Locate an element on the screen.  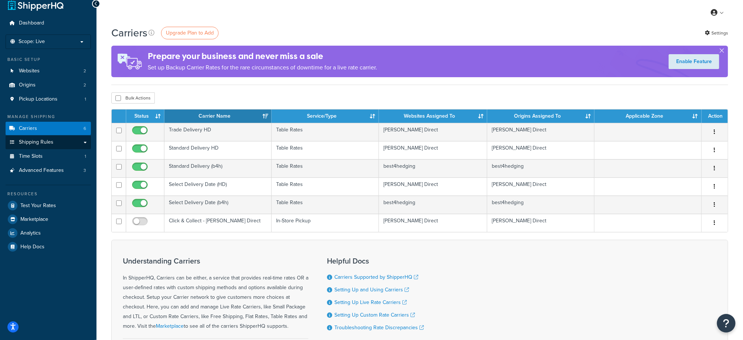
li: Dashboard is located at coordinates (48, 23).